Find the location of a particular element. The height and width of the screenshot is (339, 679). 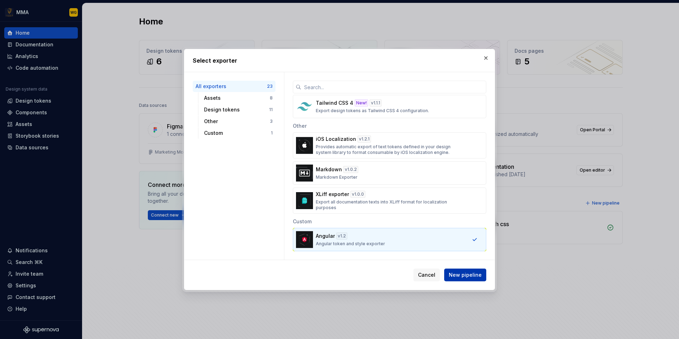

p: Angular is located at coordinates (325, 236).